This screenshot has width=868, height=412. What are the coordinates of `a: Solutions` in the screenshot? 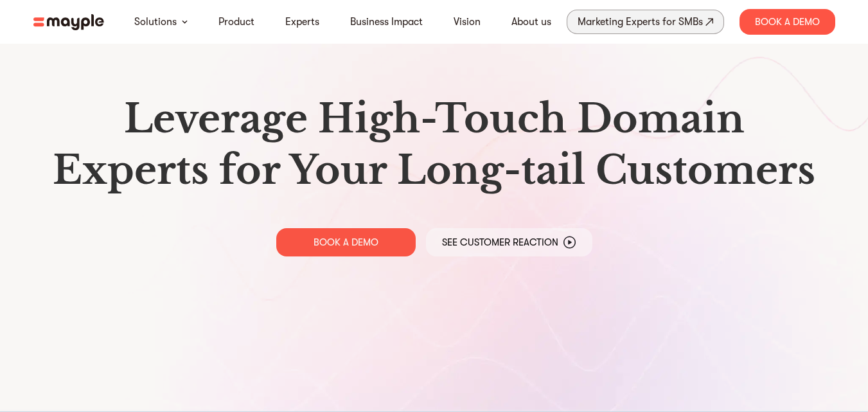 It's located at (155, 22).